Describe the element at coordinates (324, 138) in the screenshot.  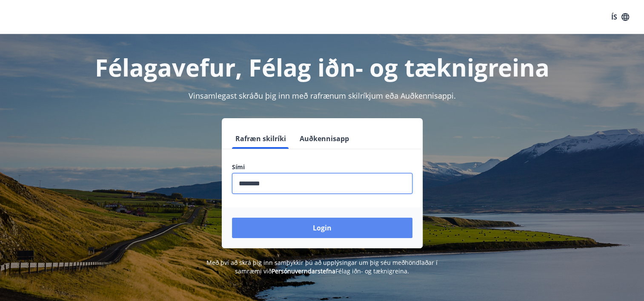
I see `button: Auðkennisapp` at that location.